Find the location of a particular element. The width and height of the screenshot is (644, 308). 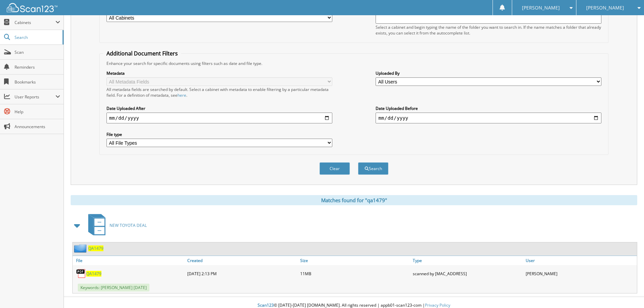

img: folder2.png is located at coordinates (81, 248).